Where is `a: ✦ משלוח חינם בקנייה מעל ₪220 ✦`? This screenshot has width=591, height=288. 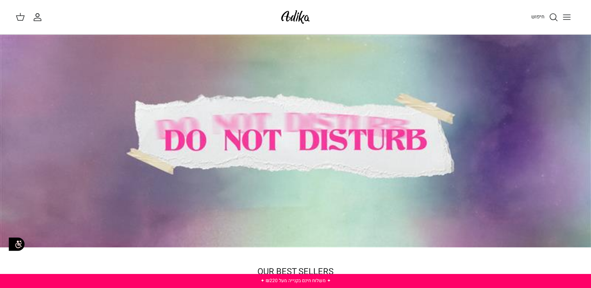 a: ✦ משלוח חינם בקנייה מעל ₪220 ✦ is located at coordinates (295, 281).